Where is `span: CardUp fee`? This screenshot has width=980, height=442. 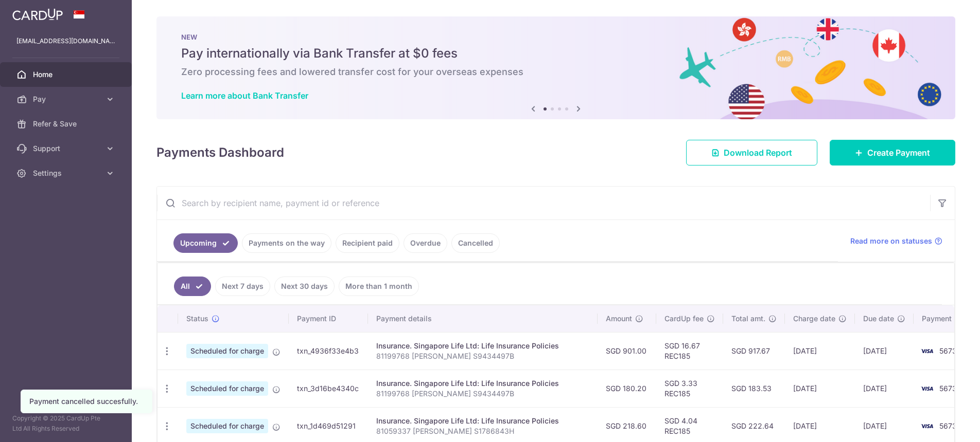 span: CardUp fee is located at coordinates (684, 318).